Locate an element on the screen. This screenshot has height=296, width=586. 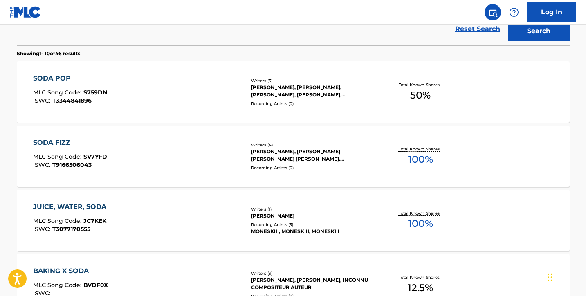
span: JC7KEK is located at coordinates (95, 221).